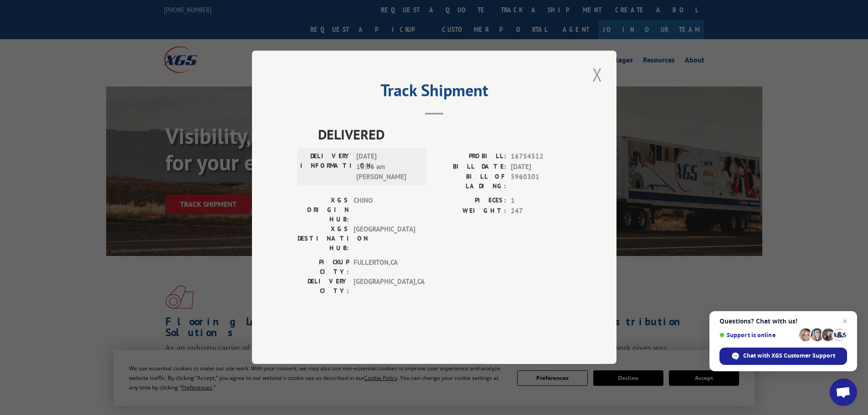 This screenshot has height=415, width=868. Describe the element at coordinates (323, 239) in the screenshot. I see `label: XGS DESTINATION HUB:` at that location.